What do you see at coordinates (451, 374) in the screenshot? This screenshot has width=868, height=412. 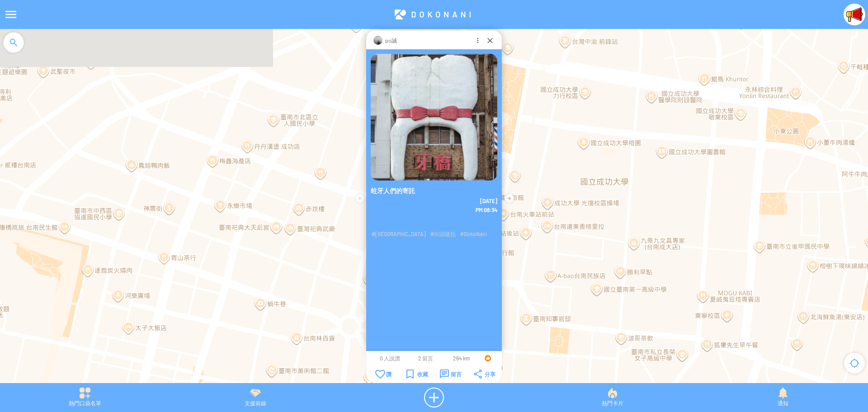 I see `div: 留言` at bounding box center [451, 374].